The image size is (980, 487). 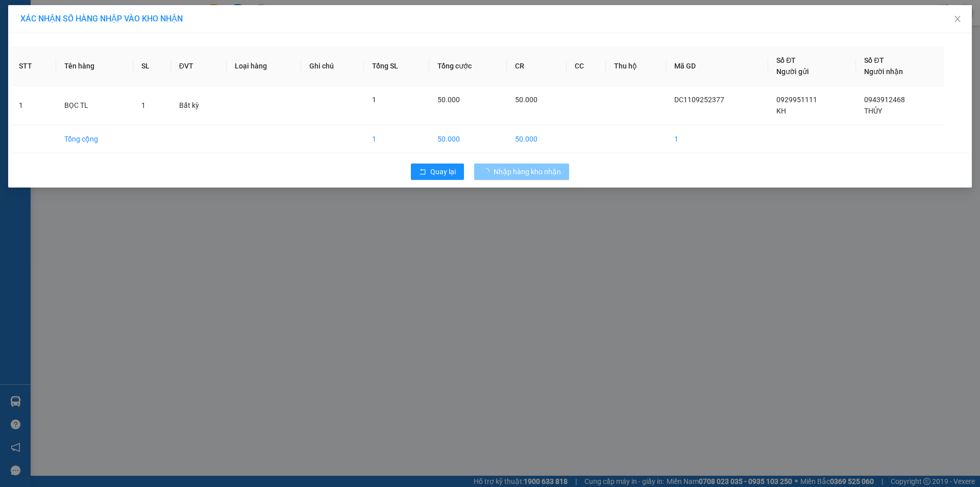 I want to click on td: Bất kỳ, so click(x=198, y=105).